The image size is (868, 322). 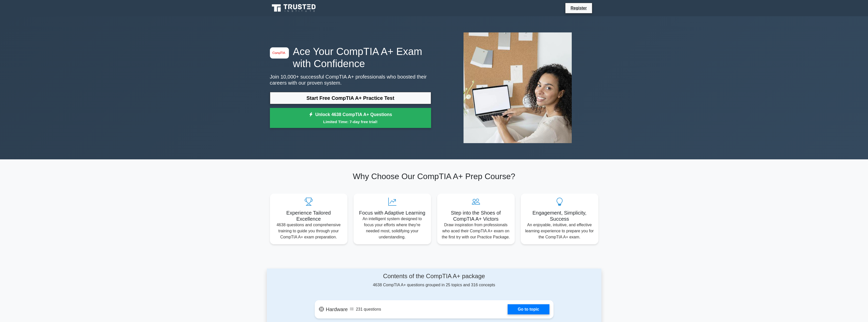 What do you see at coordinates (392, 213) in the screenshot?
I see `h5: Focus with Adaptive Learning` at bounding box center [392, 213].